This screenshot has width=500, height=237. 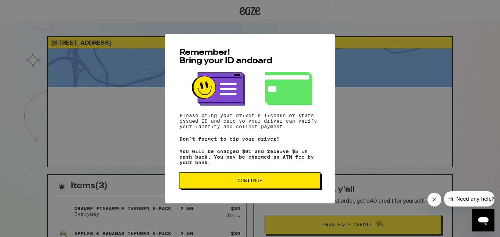 What do you see at coordinates (250, 121) in the screenshot?
I see `p: Please bring your driver's license or state issued ID and card so your driver can verify your ide...` at bounding box center [250, 121].